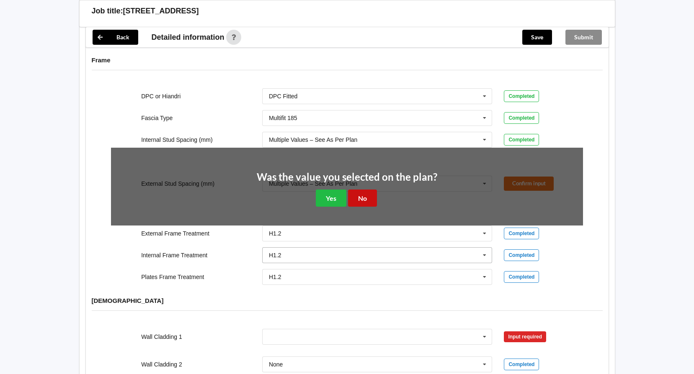 The height and width of the screenshot is (374, 694). What do you see at coordinates (161, 96) in the screenshot?
I see `label: DPC or Hiandri` at bounding box center [161, 96].